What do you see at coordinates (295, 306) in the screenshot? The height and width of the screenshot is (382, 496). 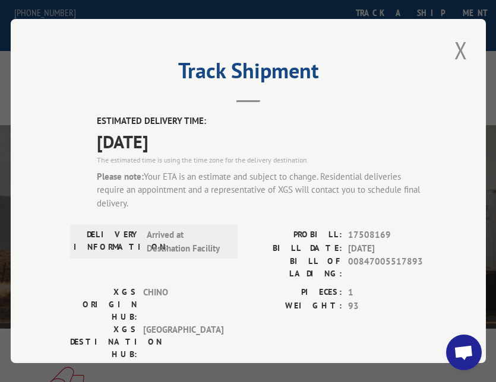 I see `label: WEIGHT:` at bounding box center [295, 306].